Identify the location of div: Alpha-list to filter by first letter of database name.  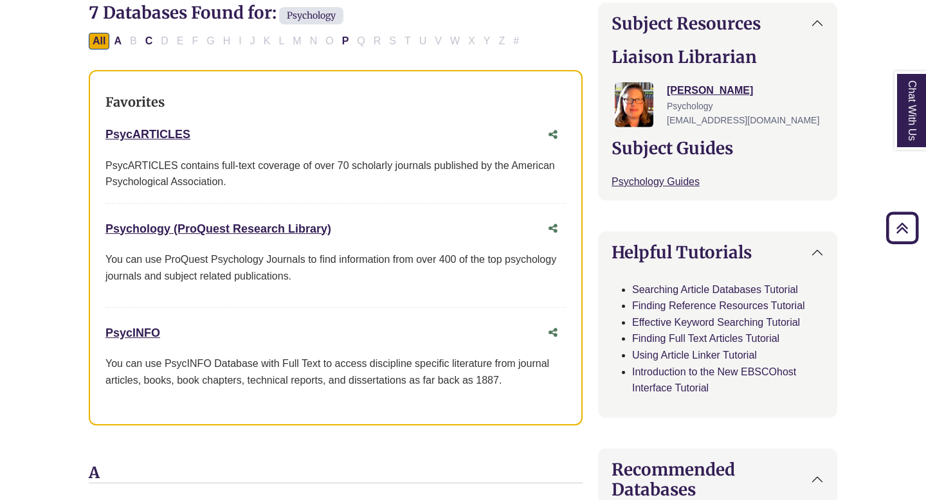
(306, 40).